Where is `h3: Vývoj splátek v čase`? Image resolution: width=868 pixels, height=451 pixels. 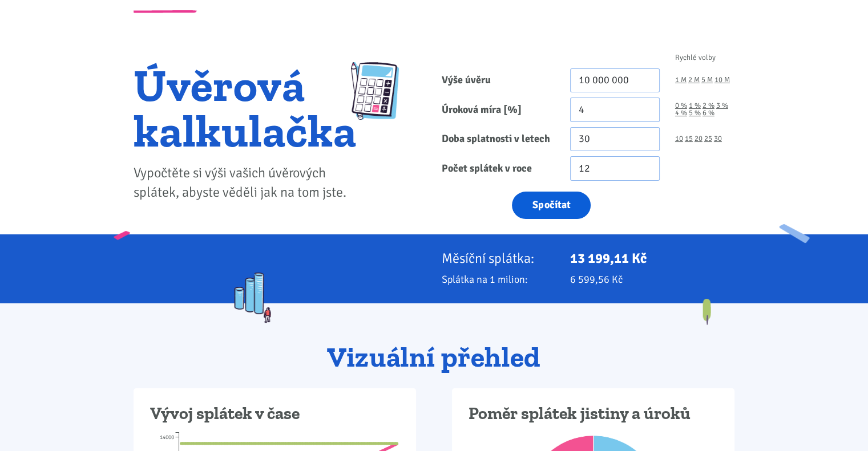 h3: Vývoj splátek v čase is located at coordinates (275, 415).